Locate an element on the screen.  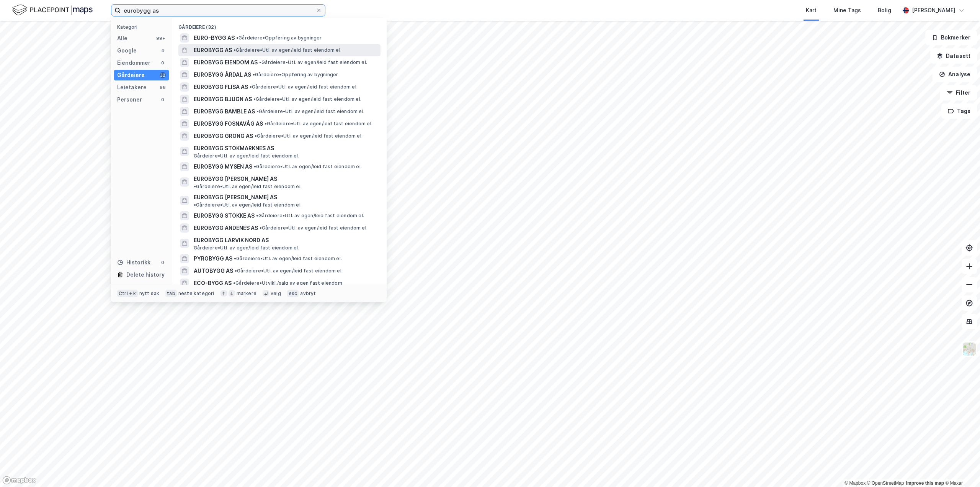
button: Filter is located at coordinates (959, 92).